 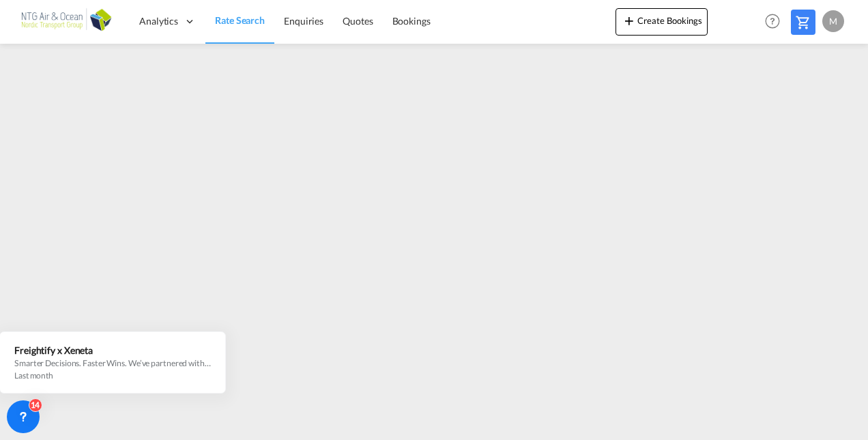 I want to click on span: Enquiries, so click(x=303, y=21).